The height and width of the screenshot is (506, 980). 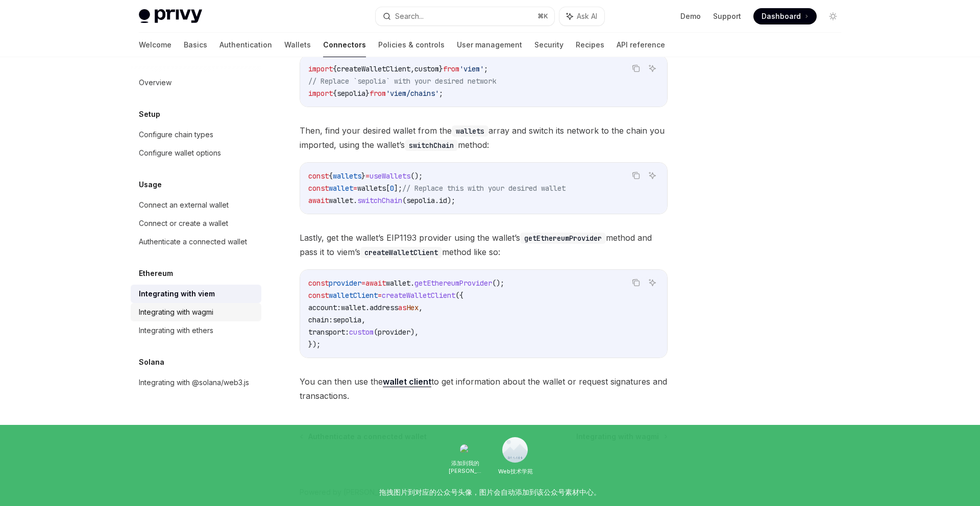 What do you see at coordinates (196, 135) in the screenshot?
I see `a: Configure chain types` at bounding box center [196, 135].